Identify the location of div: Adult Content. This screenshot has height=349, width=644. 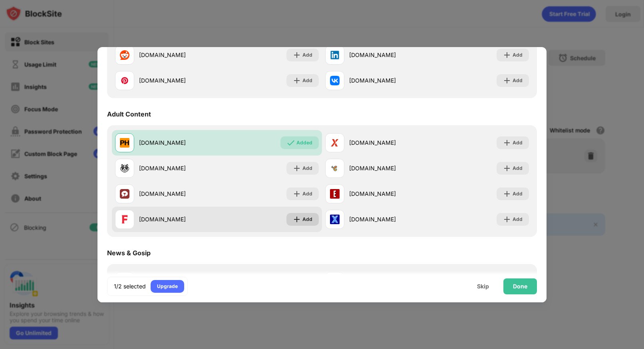
(129, 114).